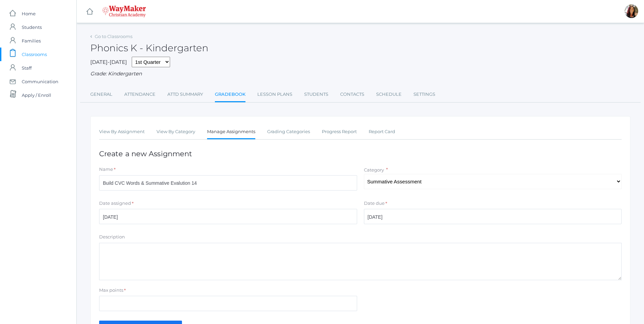  Describe the element at coordinates (114, 36) in the screenshot. I see `a: Go to Classrooms` at that location.